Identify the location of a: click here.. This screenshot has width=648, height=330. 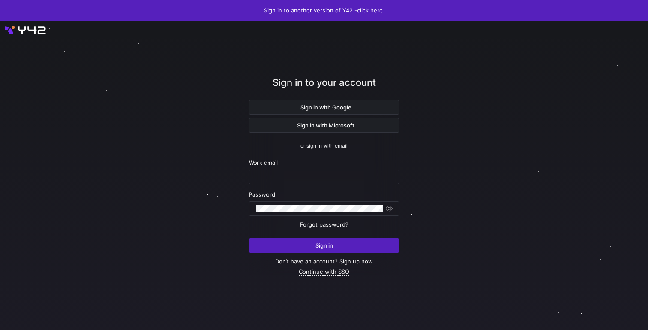
(371, 10).